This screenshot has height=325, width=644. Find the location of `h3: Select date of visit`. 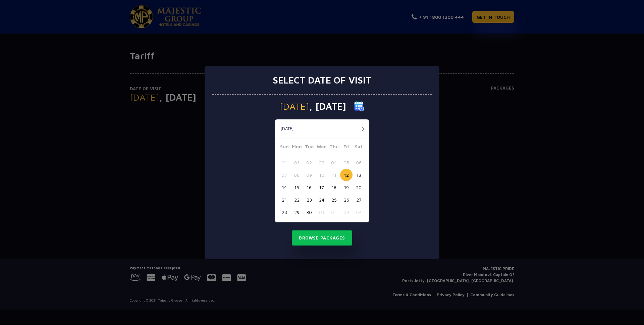

h3: Select date of visit is located at coordinates (322, 80).